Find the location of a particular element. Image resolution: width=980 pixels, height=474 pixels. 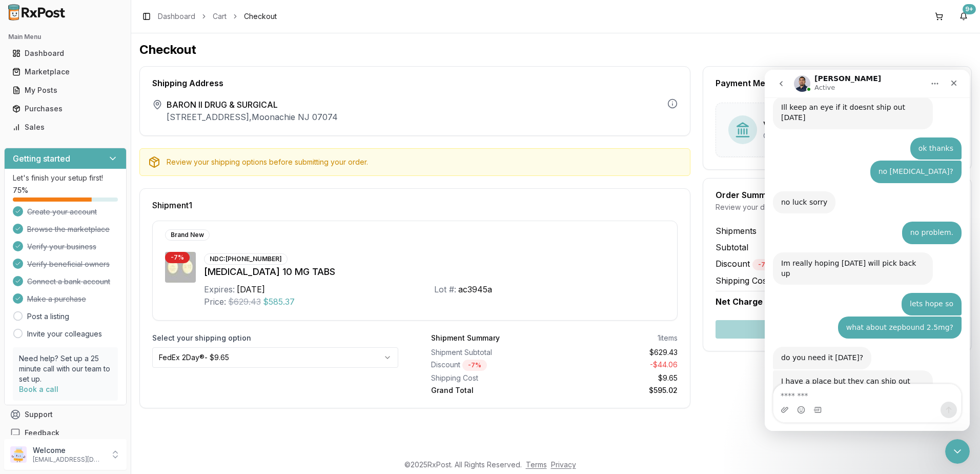

div: Discount is located at coordinates (490, 365).